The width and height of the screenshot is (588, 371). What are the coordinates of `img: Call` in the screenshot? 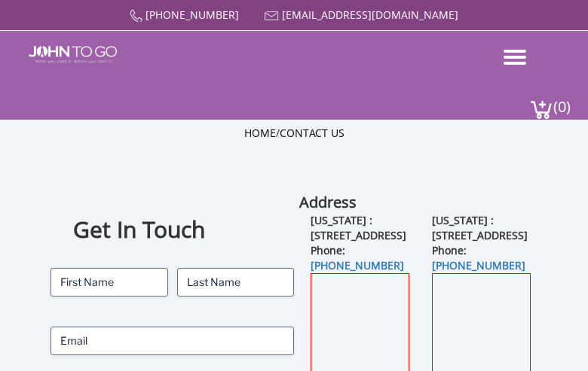 It's located at (136, 16).